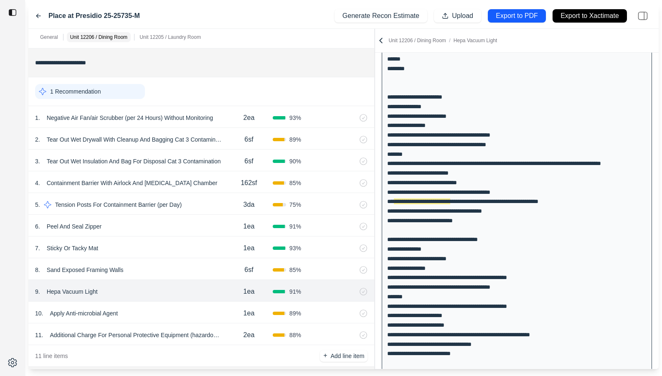 Image resolution: width=662 pixels, height=376 pixels. I want to click on p: 10 ., so click(39, 313).